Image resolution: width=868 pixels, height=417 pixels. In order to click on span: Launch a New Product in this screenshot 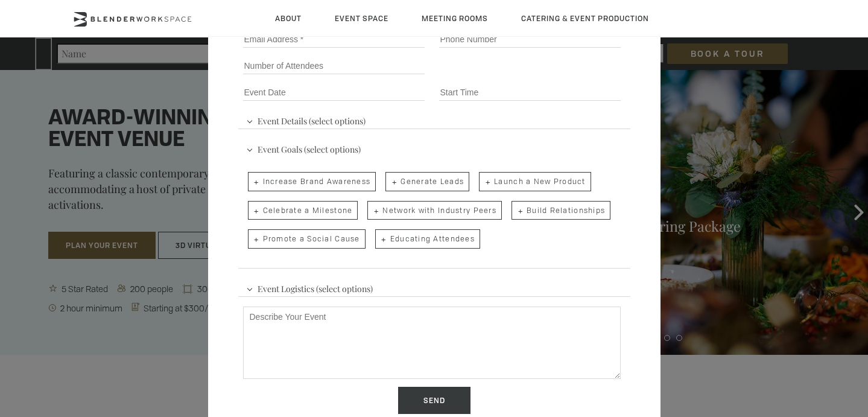, I will do `click(535, 182)`.